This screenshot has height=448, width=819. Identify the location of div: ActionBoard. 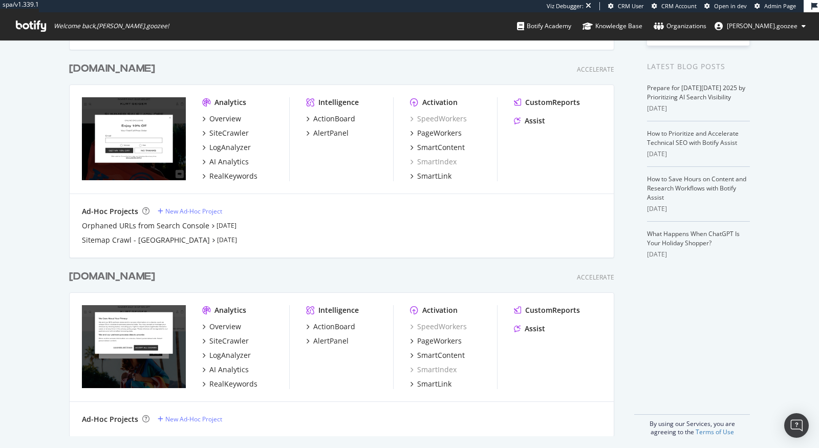
(334, 327).